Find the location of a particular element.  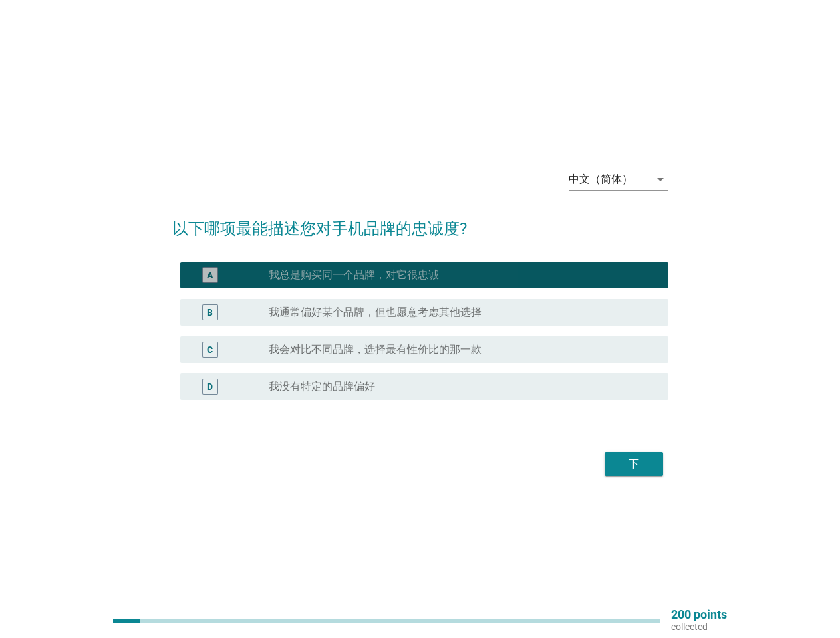

p: 200 points is located at coordinates (698, 615).